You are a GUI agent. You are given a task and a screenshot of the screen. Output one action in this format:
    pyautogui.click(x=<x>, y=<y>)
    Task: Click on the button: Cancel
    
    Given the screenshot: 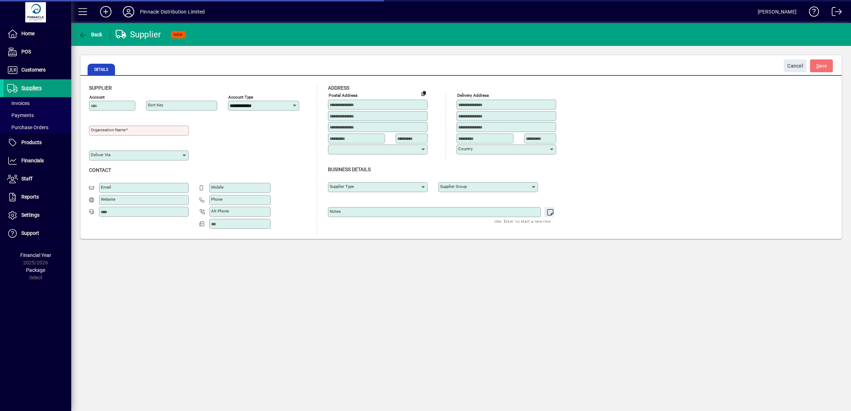 What is the action you would take?
    pyautogui.click(x=795, y=66)
    